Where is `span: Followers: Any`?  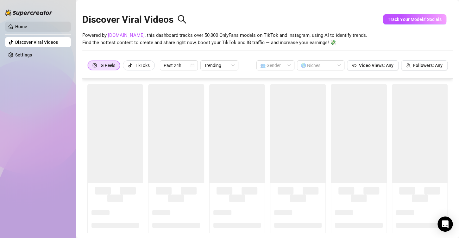 span: Followers: Any is located at coordinates (428, 65).